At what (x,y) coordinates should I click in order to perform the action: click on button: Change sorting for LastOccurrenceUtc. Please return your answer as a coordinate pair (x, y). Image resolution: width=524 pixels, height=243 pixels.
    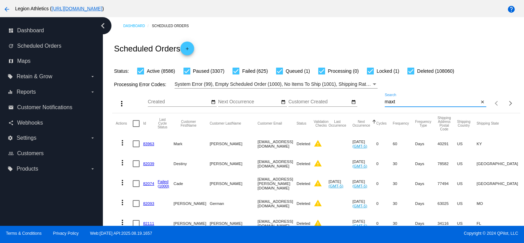
    Looking at the image, I should click on (338, 124).